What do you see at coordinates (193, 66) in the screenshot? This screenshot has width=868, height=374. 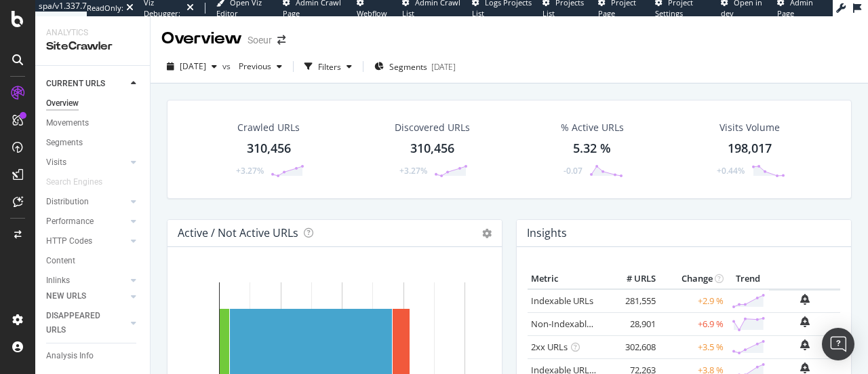 I see `span: 2025 Aug. 27th` at bounding box center [193, 66].